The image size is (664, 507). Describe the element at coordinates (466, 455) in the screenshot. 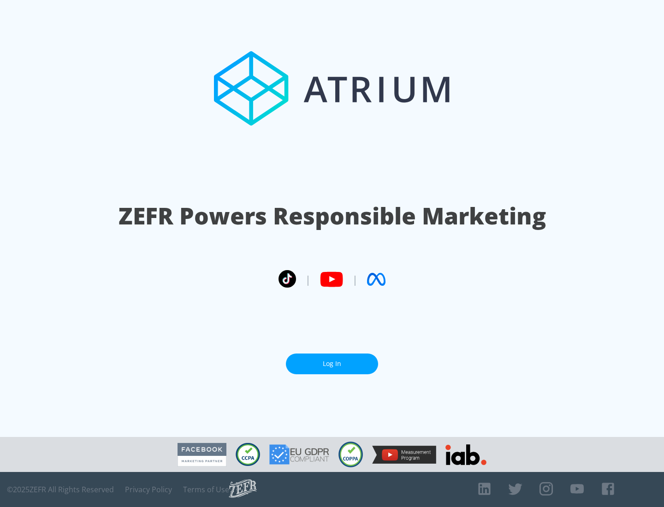

I see `img: IAB` at that location.